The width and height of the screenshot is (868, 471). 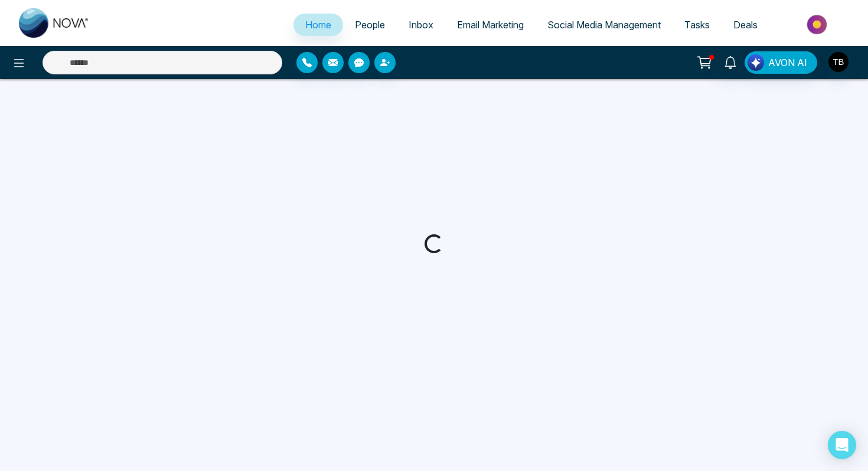 I want to click on span: Inbox, so click(x=421, y=25).